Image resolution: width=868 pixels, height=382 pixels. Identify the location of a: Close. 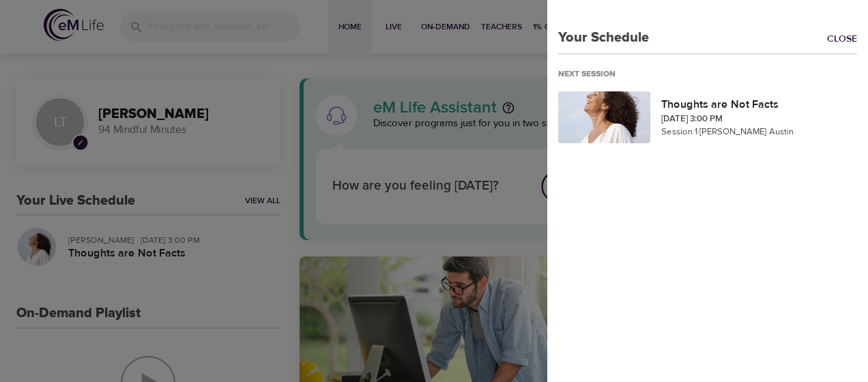
(847, 40).